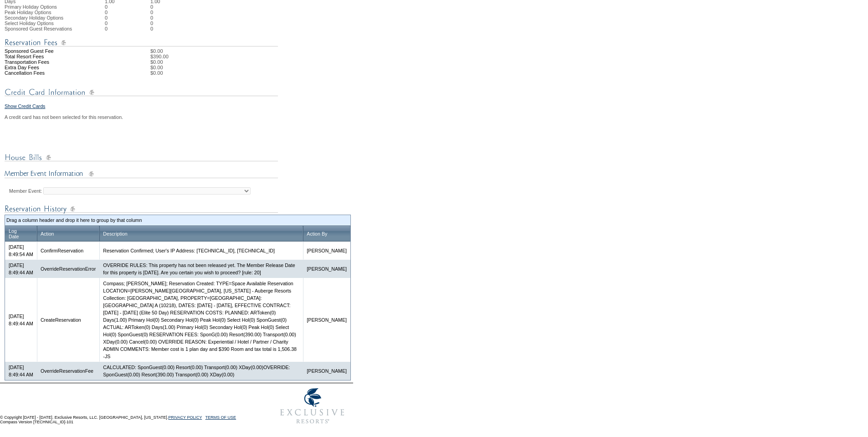  Describe the element at coordinates (47, 234) in the screenshot. I see `a: Action` at that location.